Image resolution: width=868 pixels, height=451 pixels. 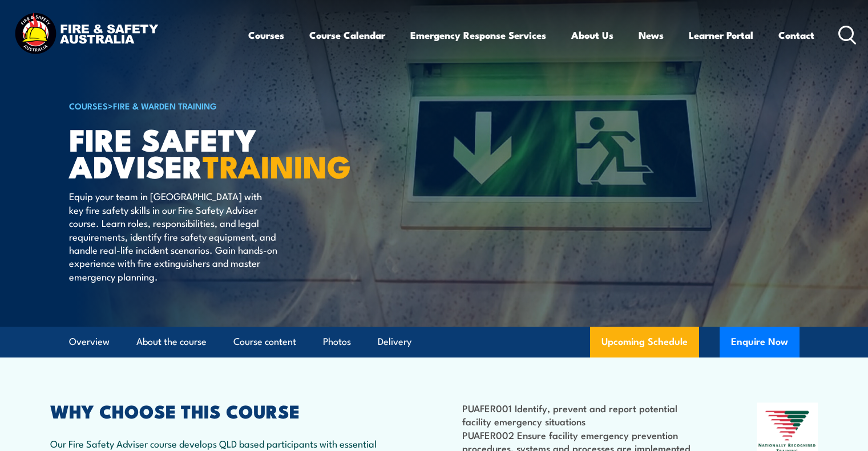 What do you see at coordinates (89, 342) in the screenshot?
I see `a: Overview` at bounding box center [89, 342].